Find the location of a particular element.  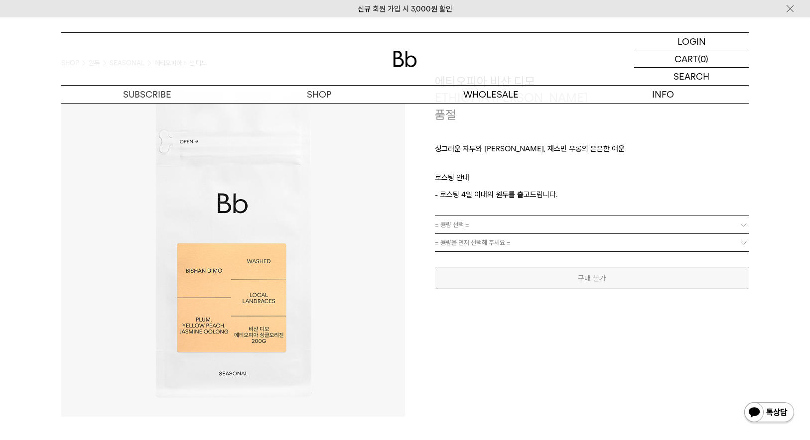

button: 구매 불가 is located at coordinates (592, 278).